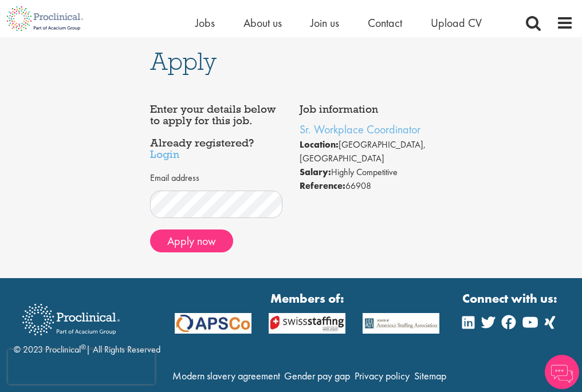 Image resolution: width=582 pixels, height=392 pixels. Describe the element at coordinates (71, 319) in the screenshot. I see `img: Proclinical Recruitment` at that location.